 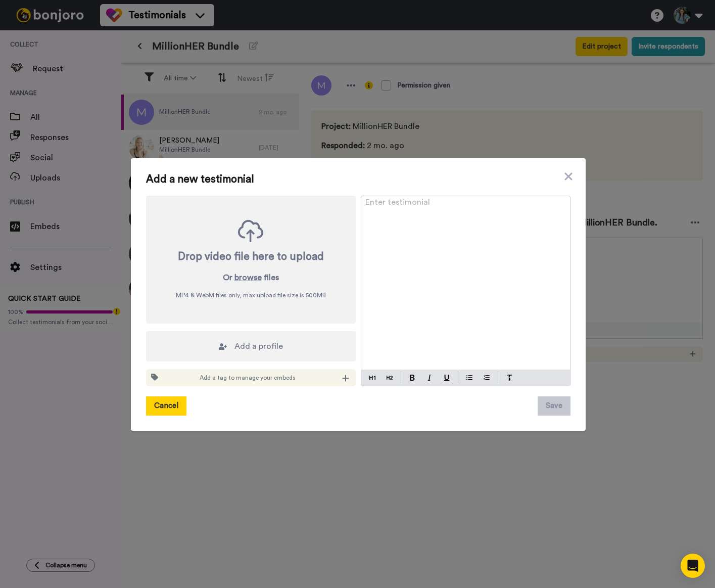 I want to click on img: bold-mark.svg, so click(x=413, y=377).